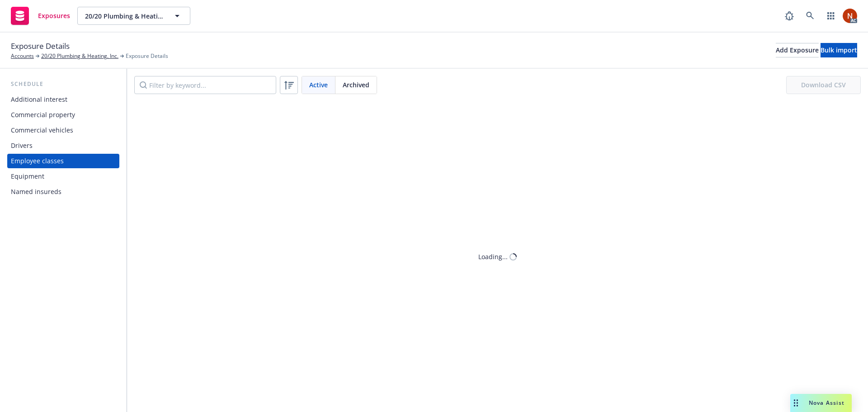  I want to click on div: Commercial vehicles, so click(42, 130).